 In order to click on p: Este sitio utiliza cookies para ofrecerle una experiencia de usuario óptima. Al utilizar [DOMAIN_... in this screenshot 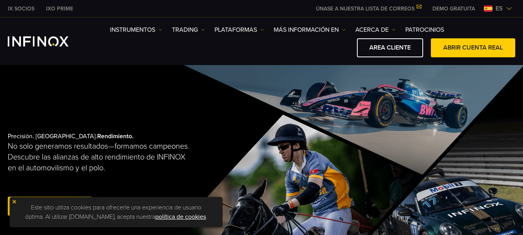, I will do `click(116, 212)`.